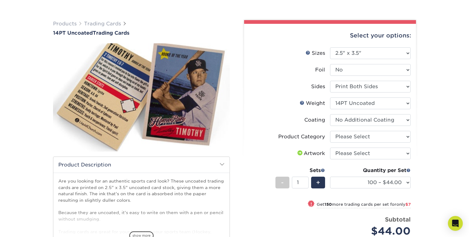 This screenshot has width=469, height=237. What do you see at coordinates (314, 120) in the screenshot?
I see `div: Coating` at bounding box center [314, 120].